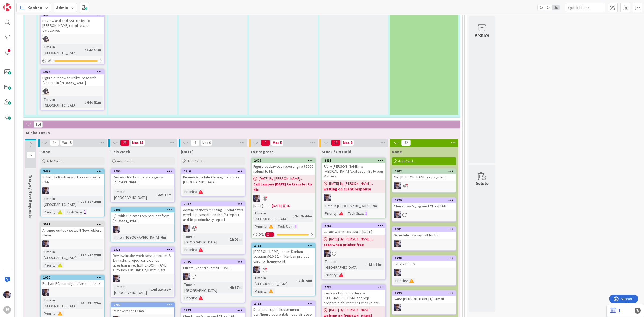 Image resolution: width=644 pixels, height=317 pixels. I want to click on a: 2807Admin/finances meeting - update this week's payments on the f/u report and fix productivity r..., so click(213, 228).